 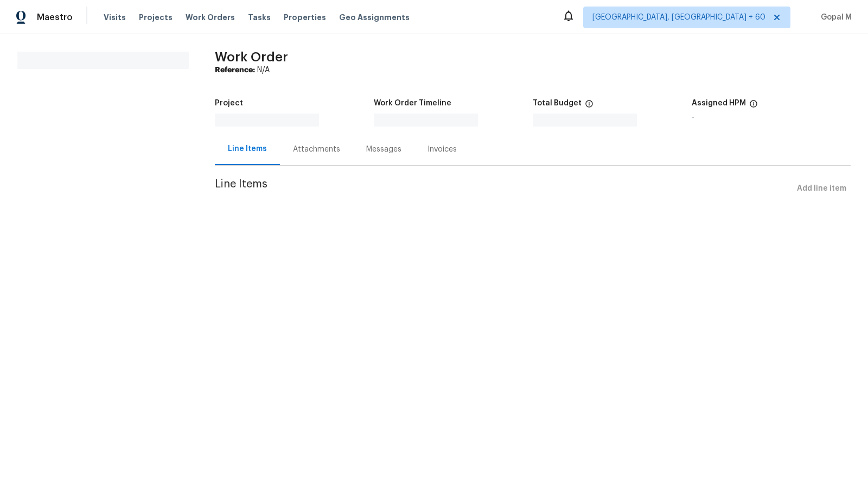 What do you see at coordinates (412, 103) in the screenshot?
I see `h5: Work Order Timeline` at bounding box center [412, 103].